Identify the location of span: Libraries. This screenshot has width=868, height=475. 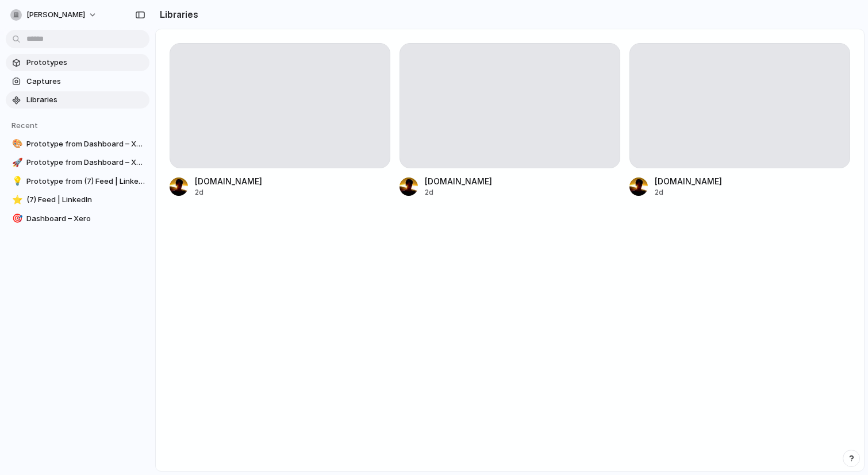
(86, 100).